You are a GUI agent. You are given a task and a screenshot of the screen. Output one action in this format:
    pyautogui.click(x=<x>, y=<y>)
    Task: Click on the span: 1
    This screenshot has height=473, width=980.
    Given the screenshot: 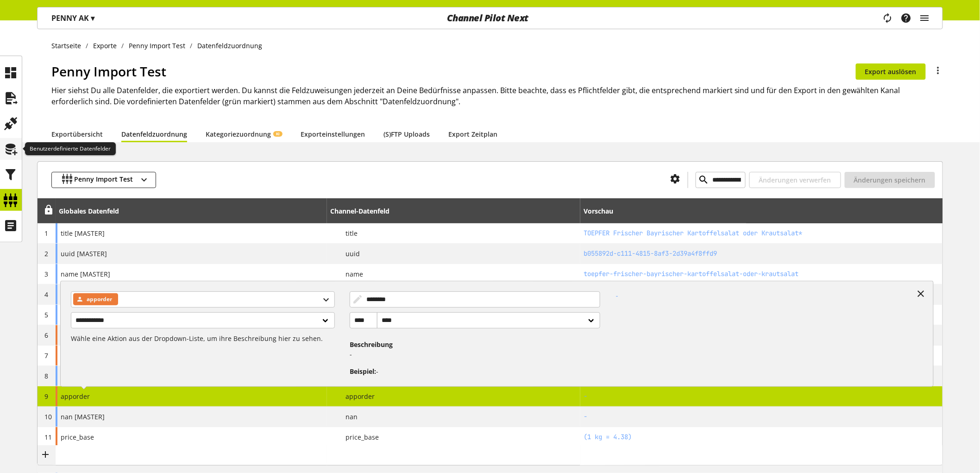 What is the action you would take?
    pyautogui.click(x=47, y=233)
    